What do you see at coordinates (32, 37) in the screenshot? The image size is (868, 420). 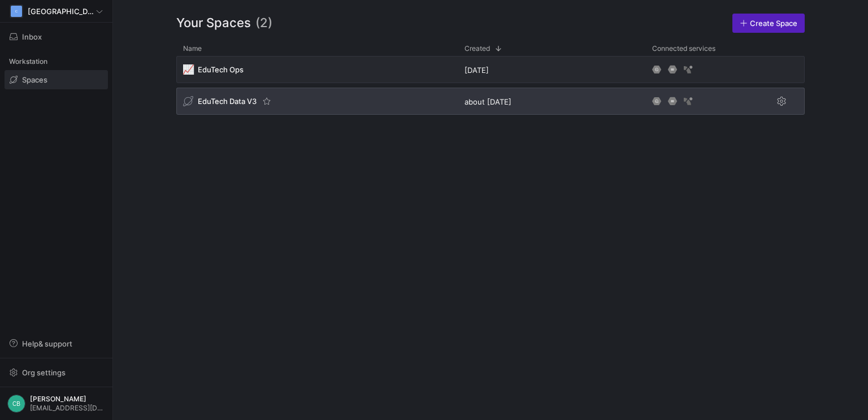 I see `span: Inbox` at bounding box center [32, 37].